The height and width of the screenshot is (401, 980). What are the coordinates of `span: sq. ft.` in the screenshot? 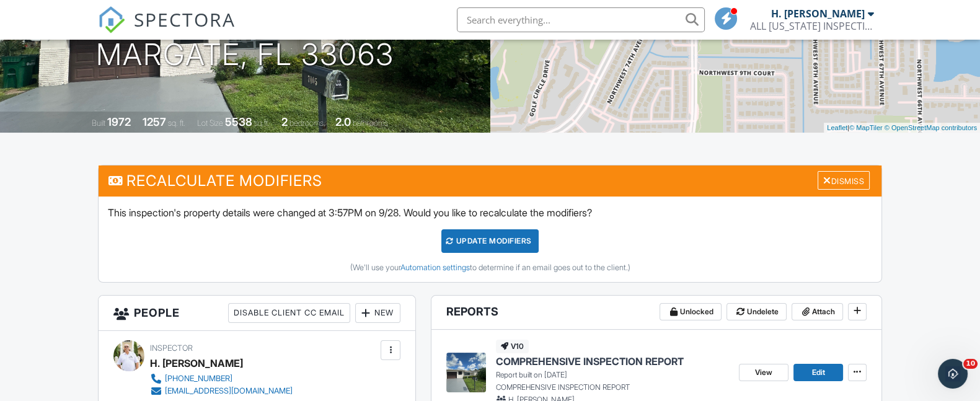 It's located at (176, 123).